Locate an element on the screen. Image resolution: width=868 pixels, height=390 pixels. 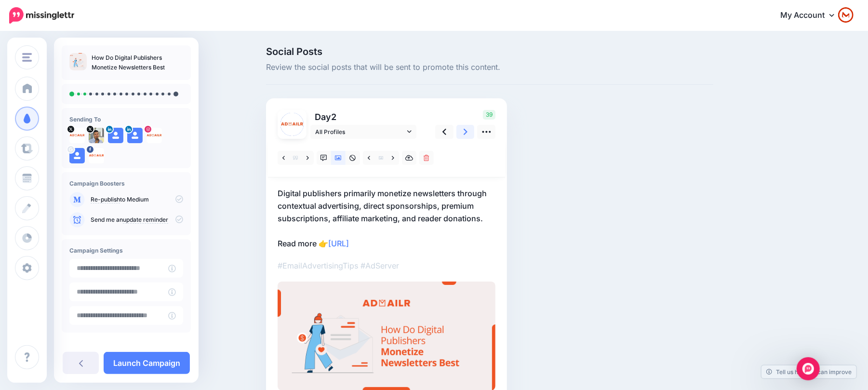
img: Missinglettr is located at coordinates (42, 15).